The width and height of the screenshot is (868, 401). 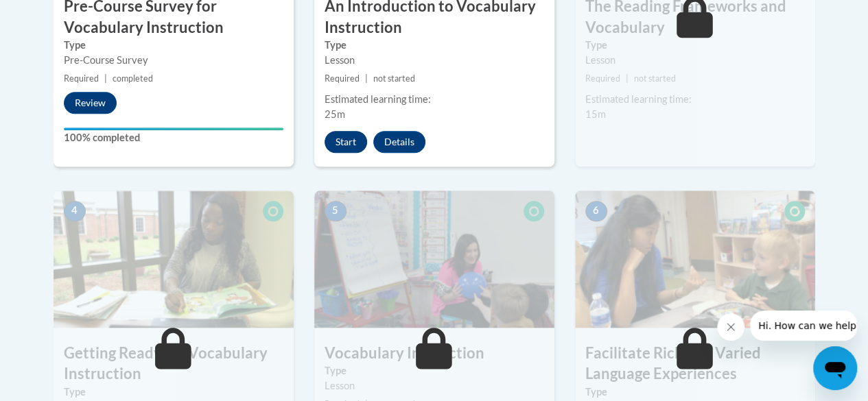 What do you see at coordinates (75, 212) in the screenshot?
I see `span: 4` at bounding box center [75, 212].